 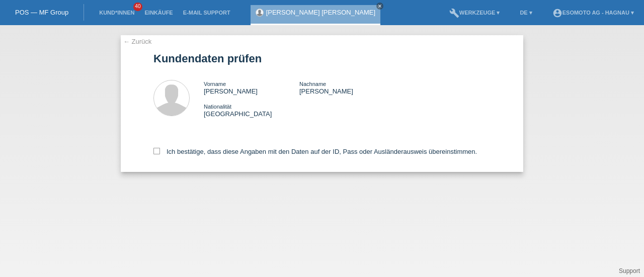 I want to click on span: Nationalität, so click(x=217, y=106).